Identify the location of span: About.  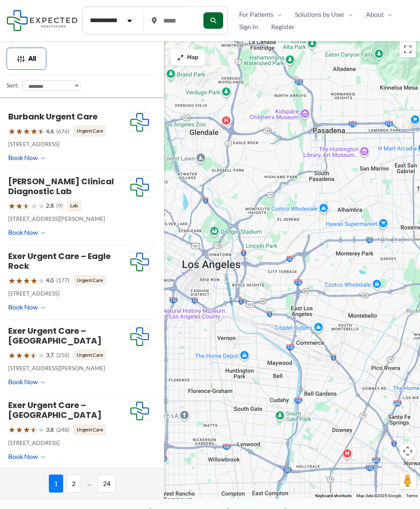
(375, 15).